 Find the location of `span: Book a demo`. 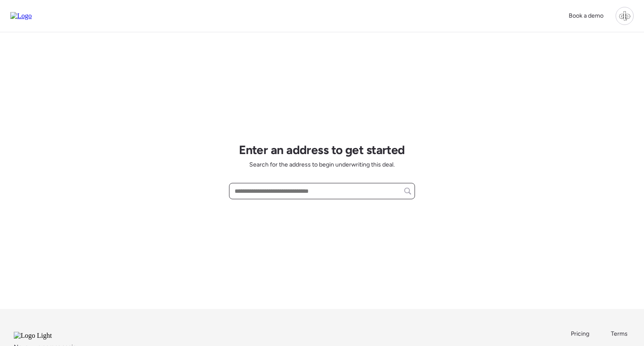

span: Book a demo is located at coordinates (586, 15).